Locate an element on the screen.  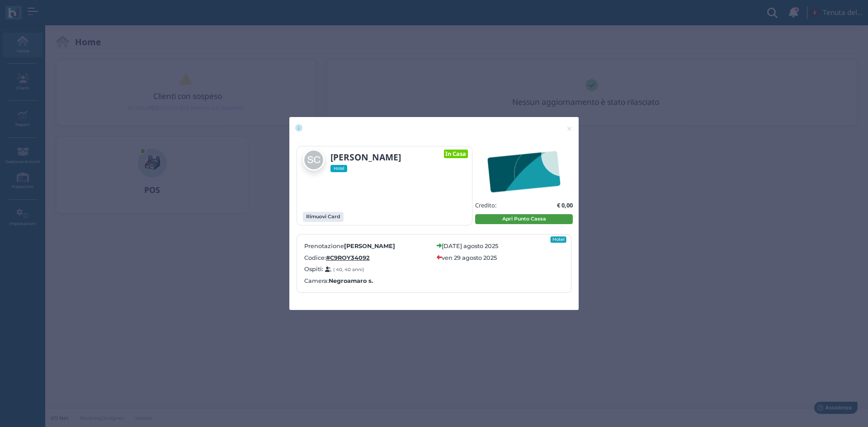
span: Assistenza is located at coordinates (43, 10).